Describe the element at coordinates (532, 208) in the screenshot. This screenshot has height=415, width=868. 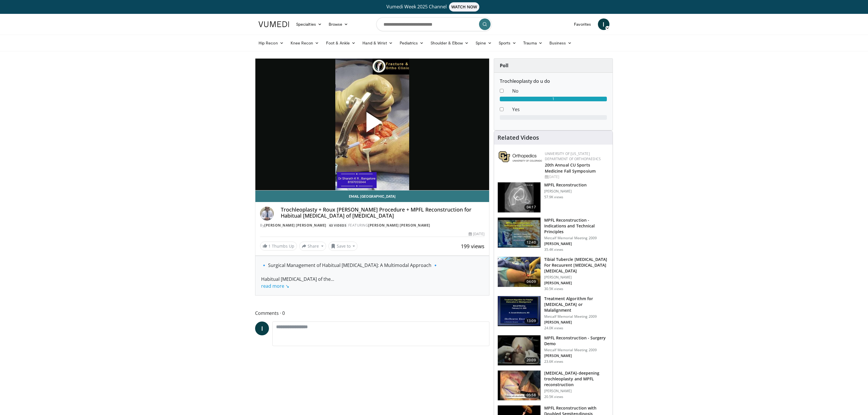
I see `span: 04:17` at that location.